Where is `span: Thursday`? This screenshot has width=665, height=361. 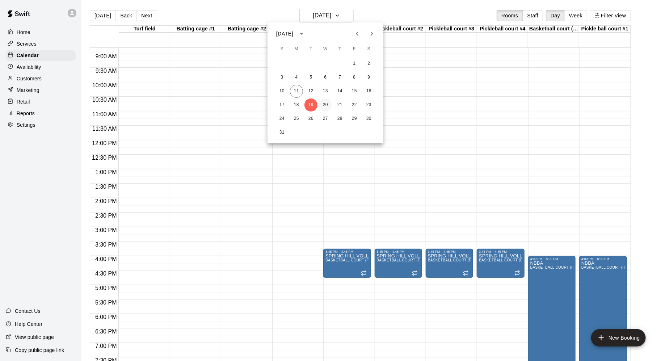
span: Thursday is located at coordinates (340, 49).